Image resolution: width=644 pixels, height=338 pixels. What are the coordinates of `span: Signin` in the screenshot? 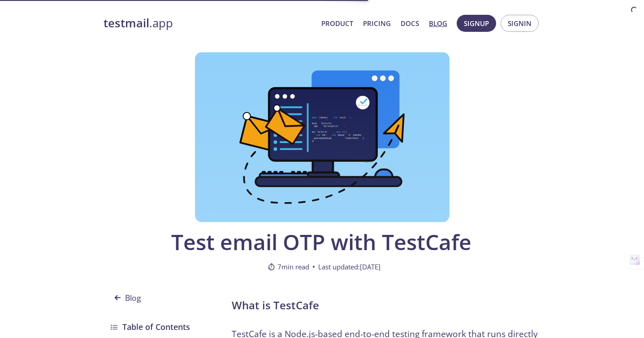 It's located at (519, 23).